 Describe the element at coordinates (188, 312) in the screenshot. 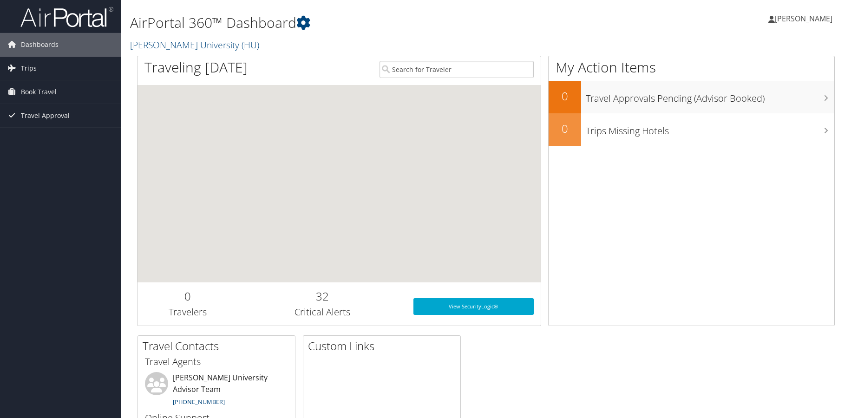

I see `h3: Travelers` at that location.